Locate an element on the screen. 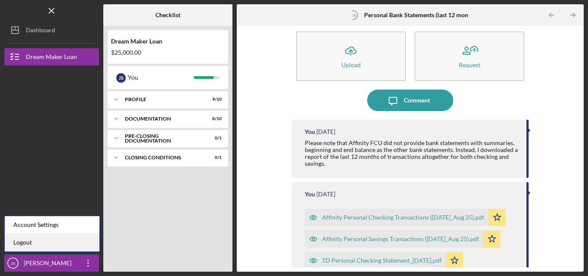 The height and width of the screenshot is (276, 588). div: Documentation is located at coordinates (162, 119).